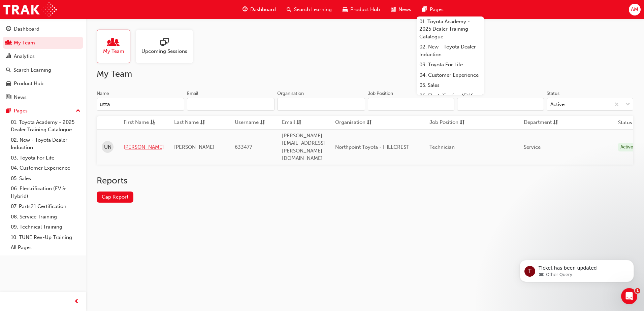 This screenshot has width=644, height=311. What do you see at coordinates (50, 29) in the screenshot?
I see `span: Other Query` at bounding box center [50, 29].